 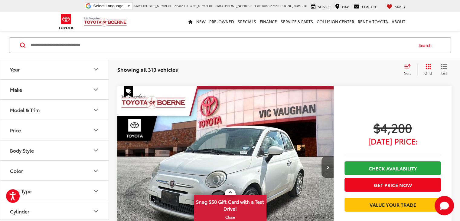 I want to click on a: Check Availability, so click(x=393, y=168).